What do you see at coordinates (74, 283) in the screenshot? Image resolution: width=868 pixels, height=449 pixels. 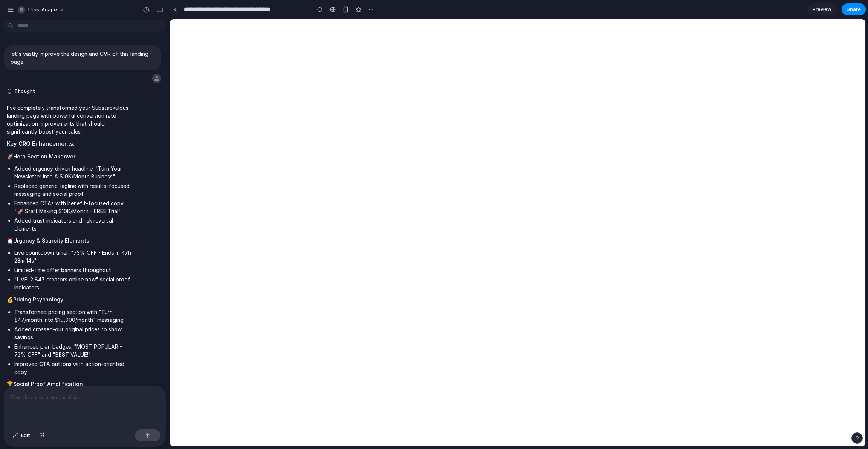 I see `li: "LIVE: 2,847 creators online now" social proof indicators` at bounding box center [74, 283].